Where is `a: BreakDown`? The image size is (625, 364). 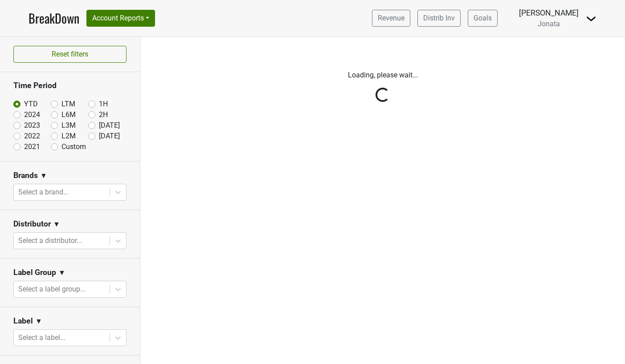 a: BreakDown is located at coordinates (54, 18).